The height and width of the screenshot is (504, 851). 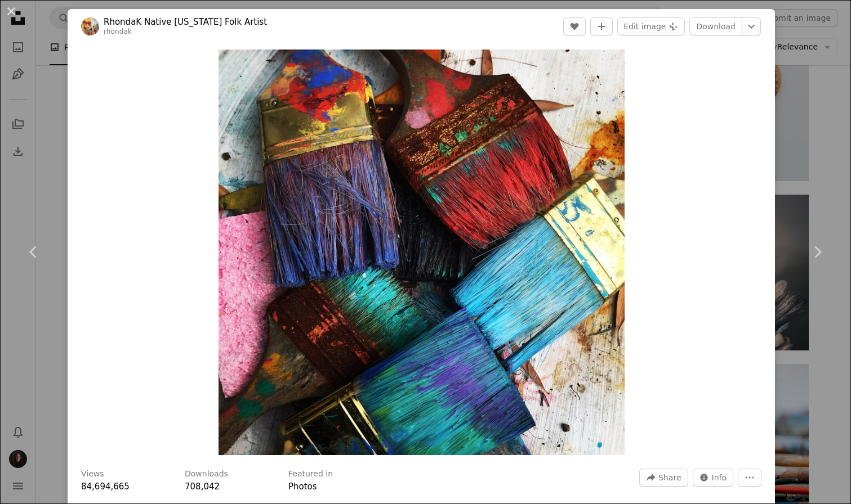 I want to click on h3: Views, so click(x=92, y=475).